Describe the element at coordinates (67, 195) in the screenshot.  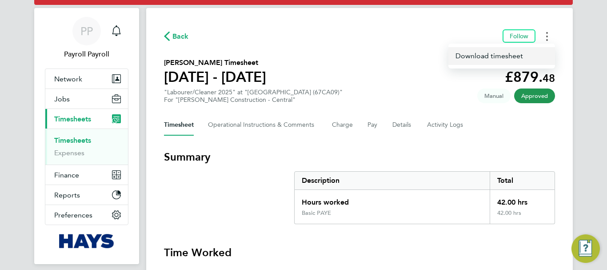
I see `span: Reports` at that location.